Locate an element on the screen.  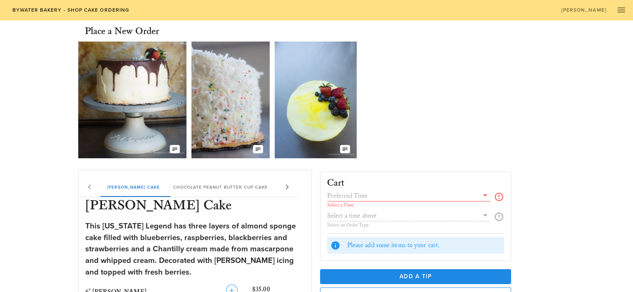
a: Bywater Bakery - Shop Cake Ordering is located at coordinates (70, 10).